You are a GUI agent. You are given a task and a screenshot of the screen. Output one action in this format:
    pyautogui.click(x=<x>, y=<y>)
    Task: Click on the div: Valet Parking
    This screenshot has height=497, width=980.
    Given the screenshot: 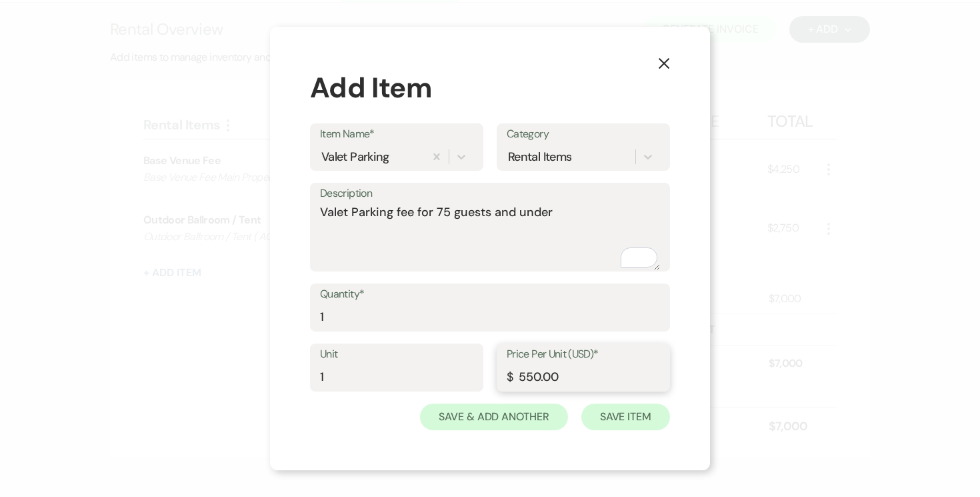 What is the action you would take?
    pyautogui.click(x=355, y=157)
    